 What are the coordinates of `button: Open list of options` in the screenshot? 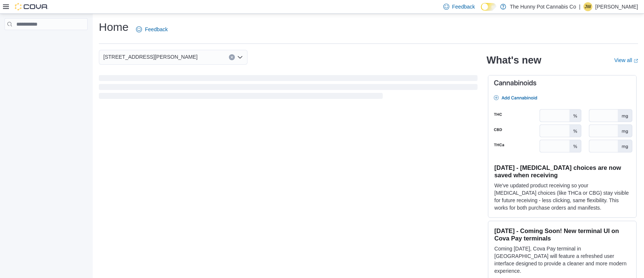 It's located at (240, 57).